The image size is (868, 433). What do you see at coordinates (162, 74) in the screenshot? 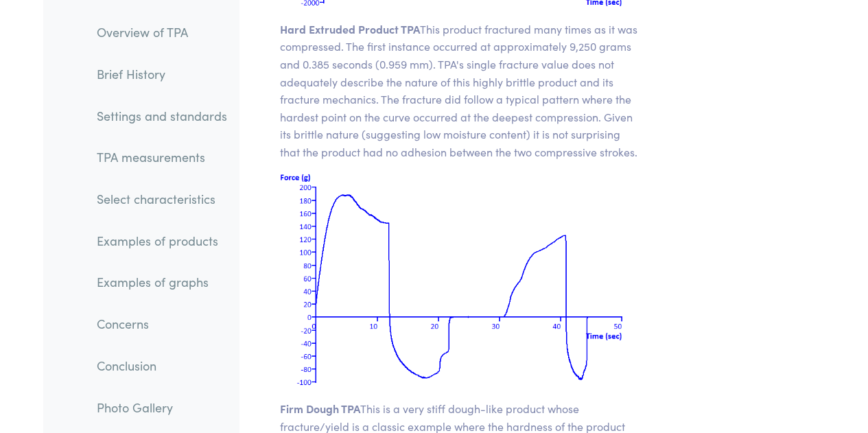
I see `a: Brief History` at bounding box center [162, 74].